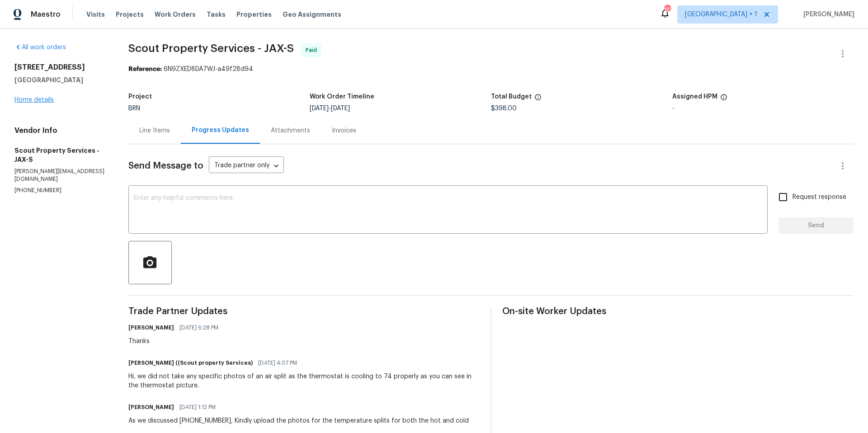 The image size is (868, 433). What do you see at coordinates (695, 97) in the screenshot?
I see `h5: Assigned HPM` at bounding box center [695, 97].